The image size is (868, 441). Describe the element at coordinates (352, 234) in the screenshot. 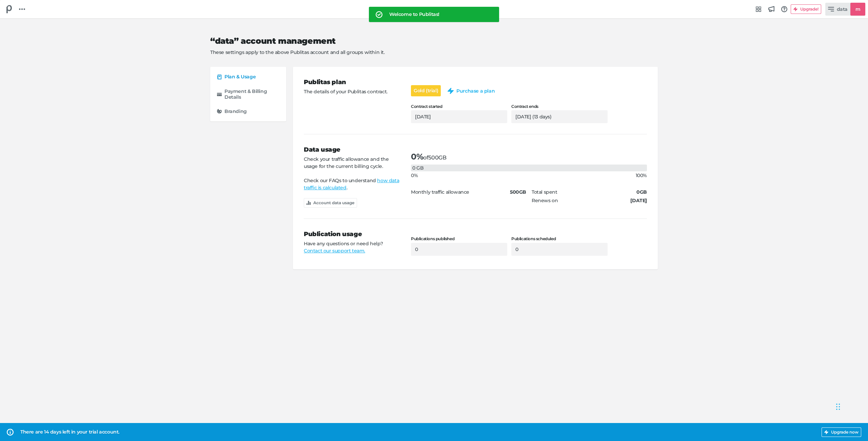

I see `h3: Publication usage` at that location.